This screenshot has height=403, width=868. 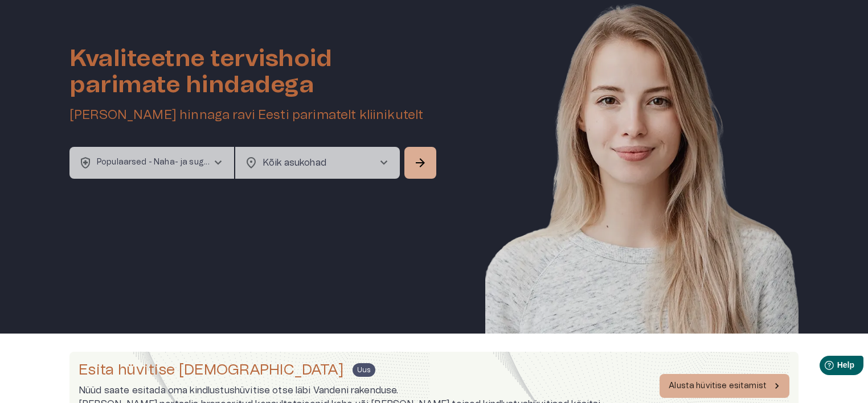 I want to click on span: location_on, so click(x=251, y=163).